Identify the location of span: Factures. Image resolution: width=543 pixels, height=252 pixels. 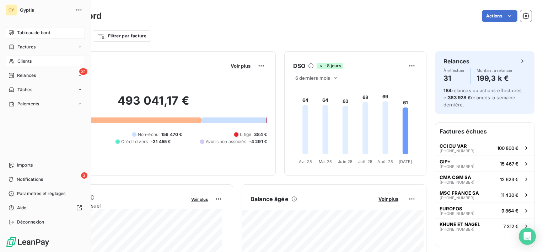
(26, 47).